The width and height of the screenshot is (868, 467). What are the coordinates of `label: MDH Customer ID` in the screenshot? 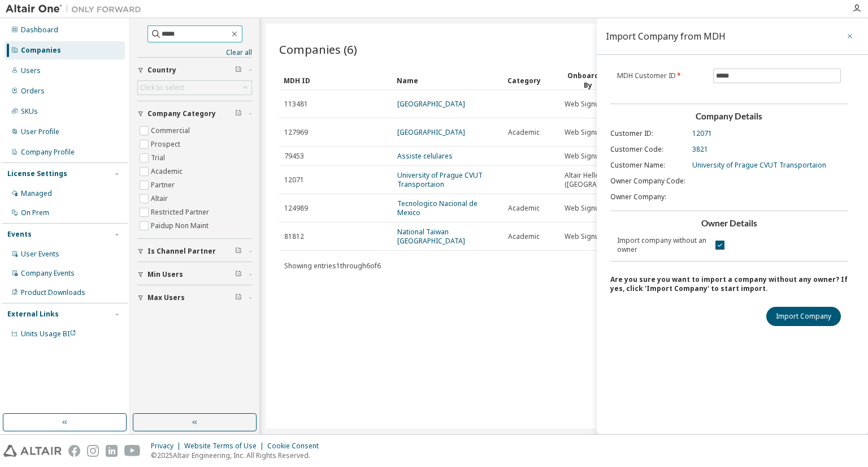 It's located at (662, 76).